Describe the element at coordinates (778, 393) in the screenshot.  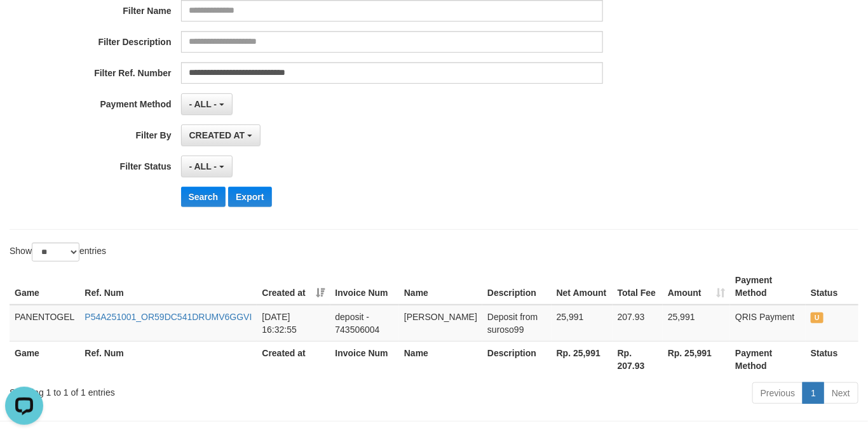
I see `a: Previous` at that location.